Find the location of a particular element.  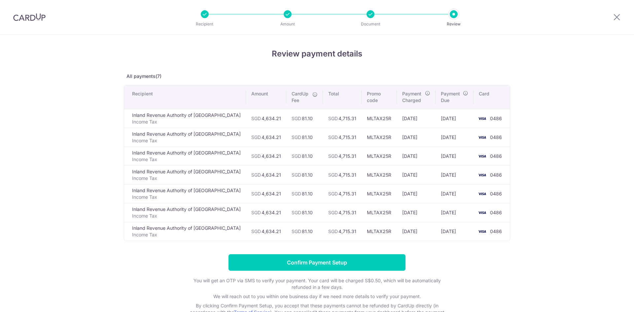

p: Document is located at coordinates (370, 24).